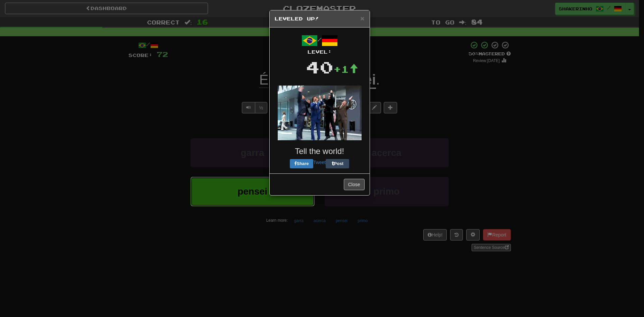 The height and width of the screenshot is (317, 644). What do you see at coordinates (320, 162) in the screenshot?
I see `a: Tweet` at bounding box center [320, 162].